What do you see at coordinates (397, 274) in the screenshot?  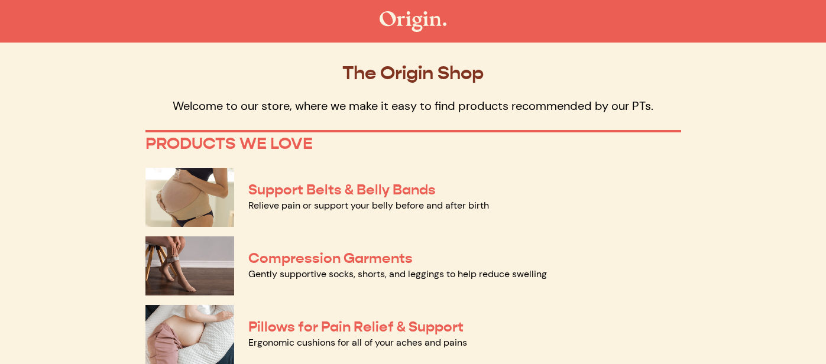 I see `a: Gently supportive socks, shorts, and leggings to help reduce swelling` at bounding box center [397, 274].